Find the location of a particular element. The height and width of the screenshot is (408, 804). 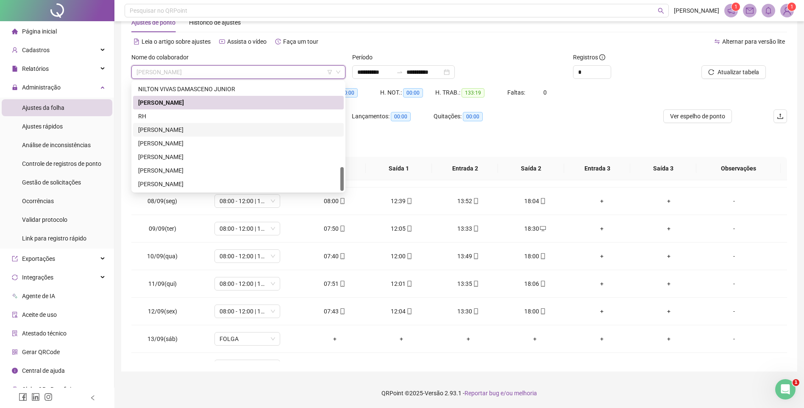

span: Registros is located at coordinates (589, 57).